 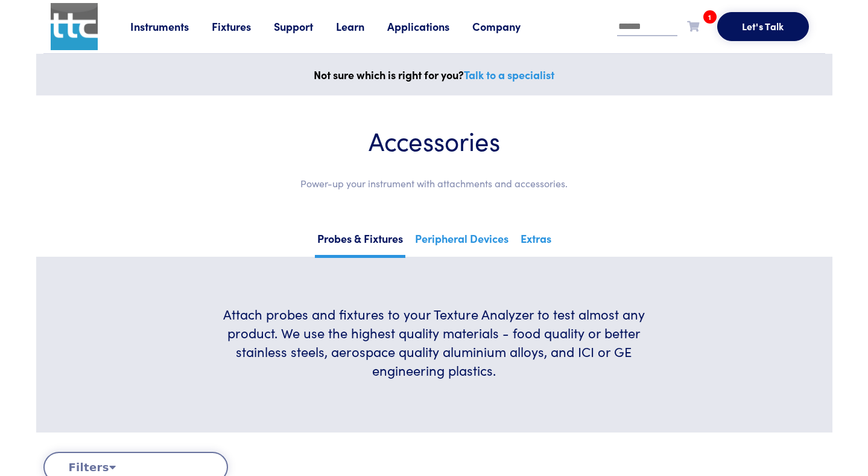 What do you see at coordinates (710, 17) in the screenshot?
I see `span: 1` at bounding box center [710, 17].